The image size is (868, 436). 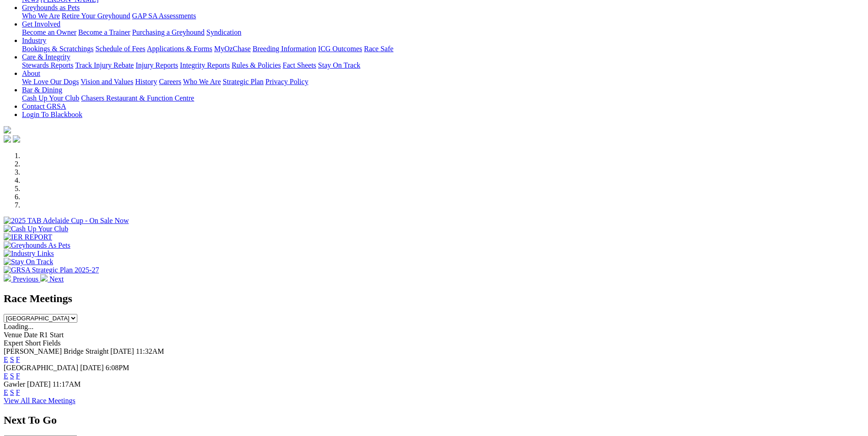 What do you see at coordinates (51, 7) in the screenshot?
I see `a: Greyhounds as Pets` at bounding box center [51, 7].